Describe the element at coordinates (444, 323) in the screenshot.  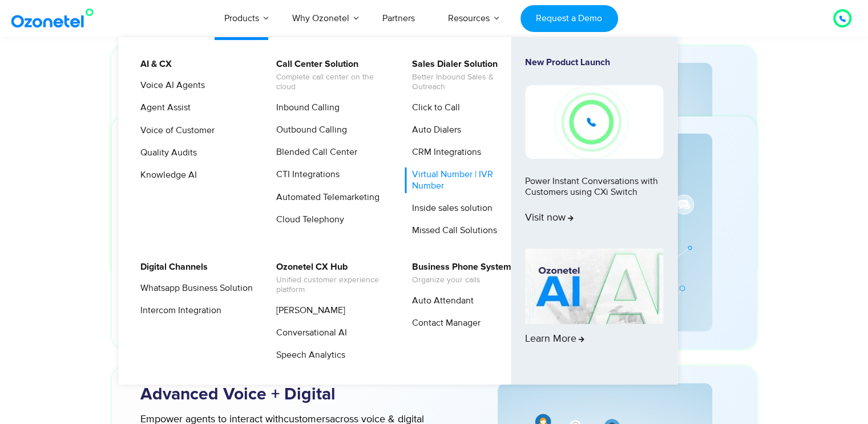
I see `a: Contact Manager` at that location.